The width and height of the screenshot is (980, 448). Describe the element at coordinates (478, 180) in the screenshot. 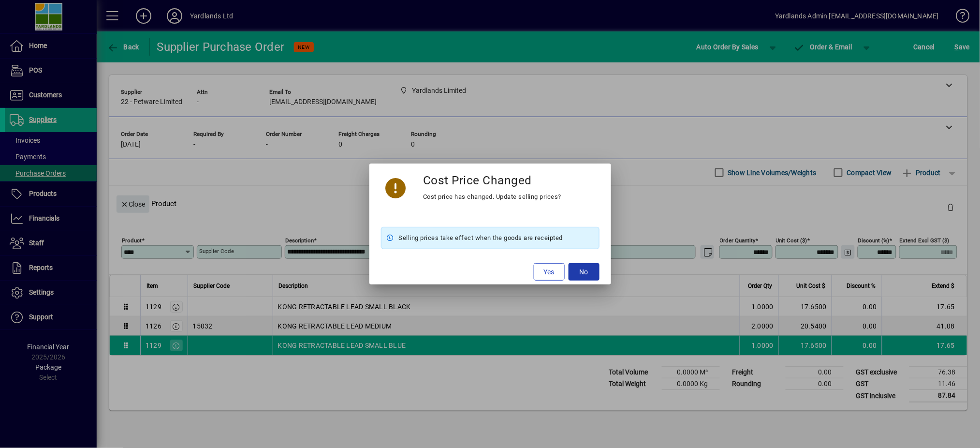

I see `h3: Cost Price Changed` at that location.